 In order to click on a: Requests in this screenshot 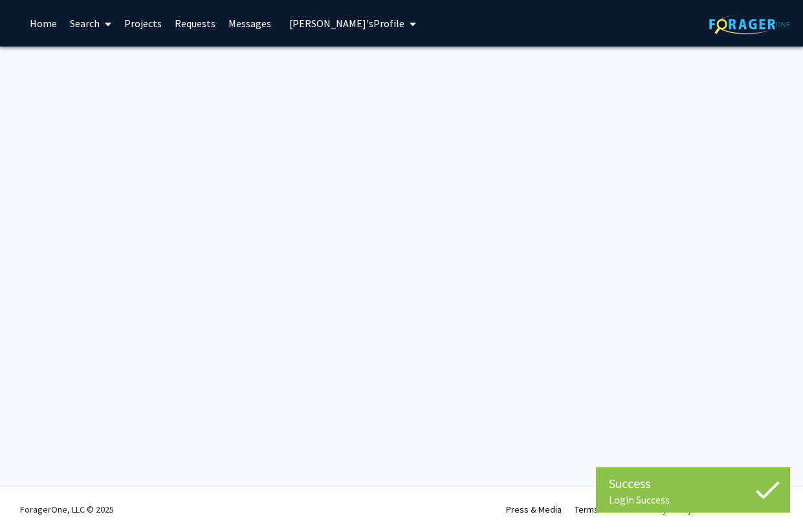, I will do `click(195, 23)`.